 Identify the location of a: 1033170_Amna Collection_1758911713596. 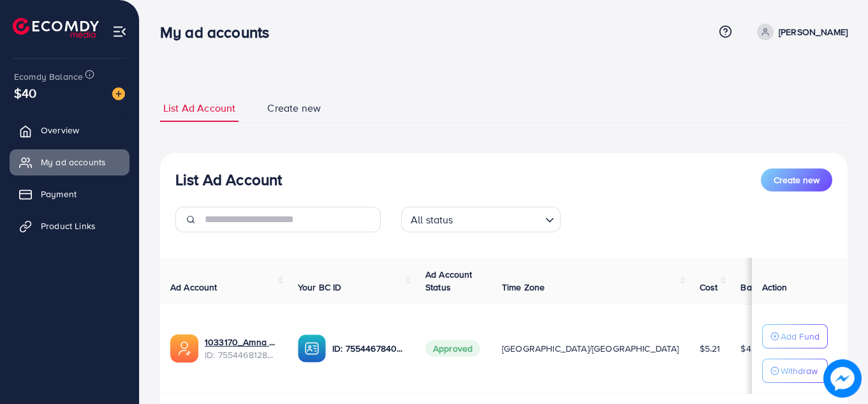
(241, 342).